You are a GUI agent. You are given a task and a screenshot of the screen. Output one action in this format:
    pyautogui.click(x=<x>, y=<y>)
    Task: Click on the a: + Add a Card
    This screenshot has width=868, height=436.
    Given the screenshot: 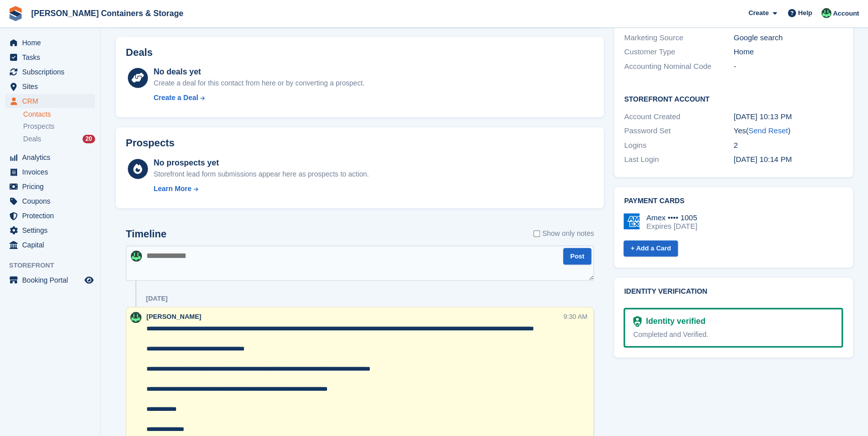 What is the action you would take?
    pyautogui.click(x=651, y=249)
    